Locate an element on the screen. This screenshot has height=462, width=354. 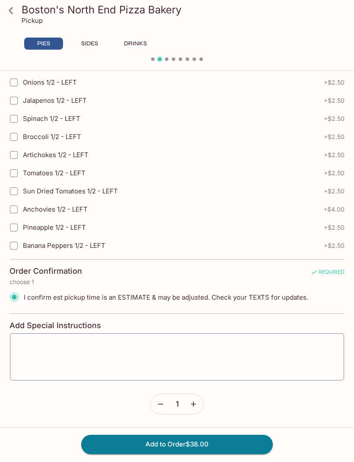
span: REQUIRED is located at coordinates (328, 274).